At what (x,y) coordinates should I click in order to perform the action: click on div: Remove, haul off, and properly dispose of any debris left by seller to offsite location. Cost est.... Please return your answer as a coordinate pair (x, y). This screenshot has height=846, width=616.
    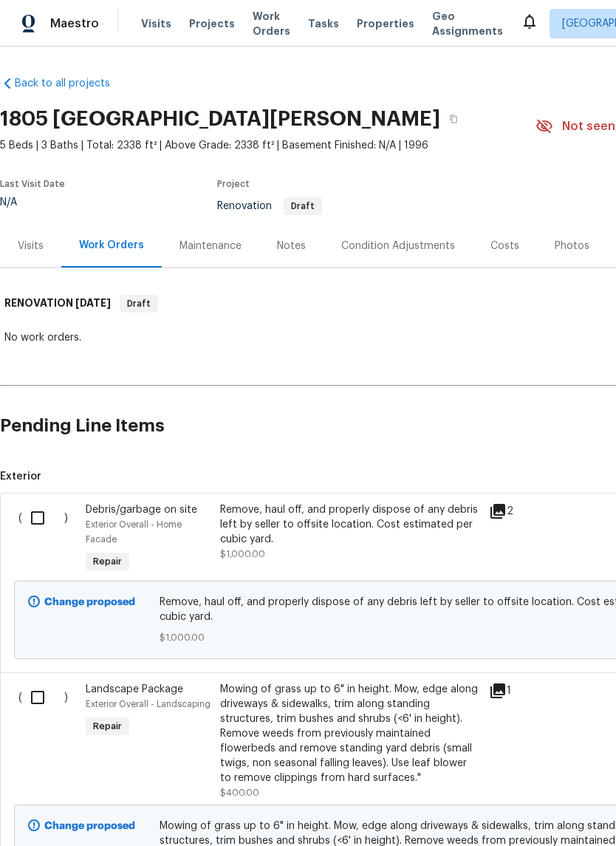
    Looking at the image, I should click on (350, 525).